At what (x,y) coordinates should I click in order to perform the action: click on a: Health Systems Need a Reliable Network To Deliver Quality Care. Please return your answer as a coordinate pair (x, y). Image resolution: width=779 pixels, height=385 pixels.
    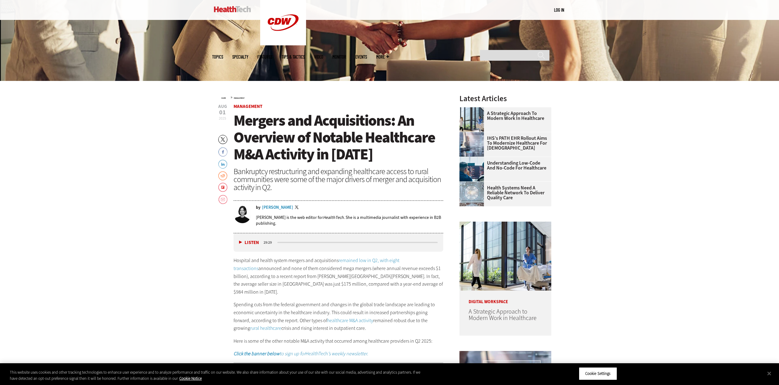
    Looking at the image, I should click on (504, 193).